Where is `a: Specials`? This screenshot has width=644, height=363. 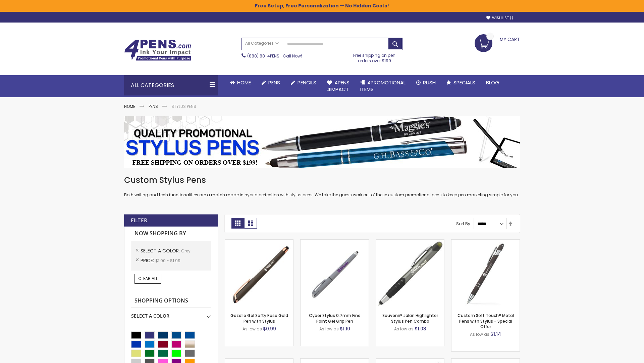
a: Specials is located at coordinates (461, 82).